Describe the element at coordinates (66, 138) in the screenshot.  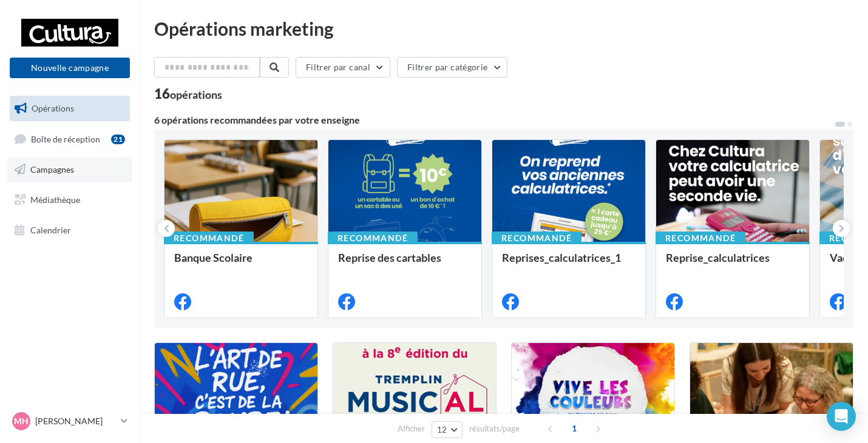
I see `span: Boîte de réception` at that location.